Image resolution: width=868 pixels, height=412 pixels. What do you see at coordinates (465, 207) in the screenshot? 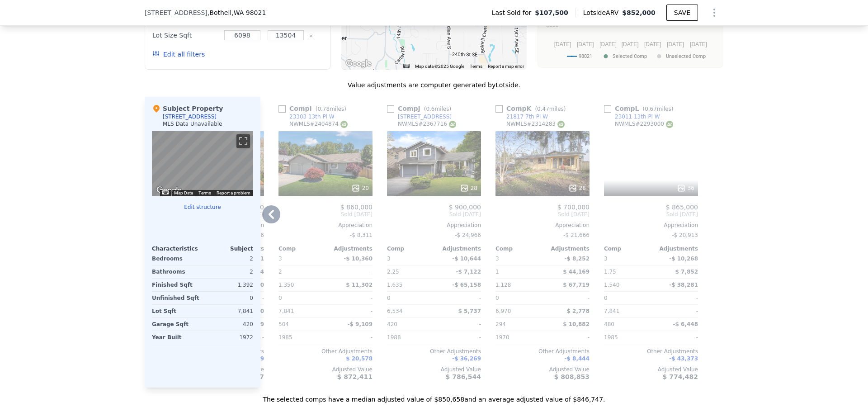
I see `span: $ 900,000` at bounding box center [465, 207].